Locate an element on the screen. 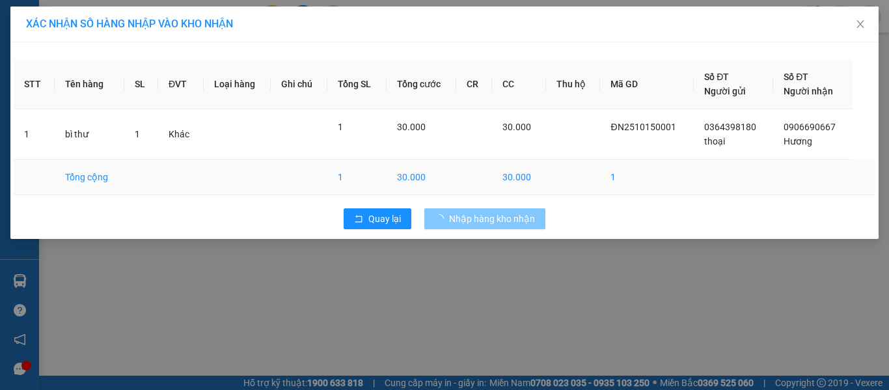 This screenshot has width=889, height=390. span: thoại is located at coordinates (715, 141).